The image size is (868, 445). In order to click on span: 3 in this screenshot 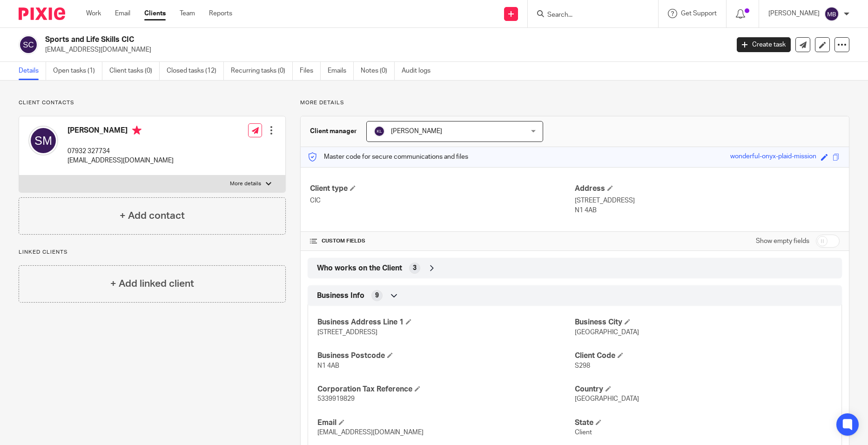, I will do `click(415, 269)`.